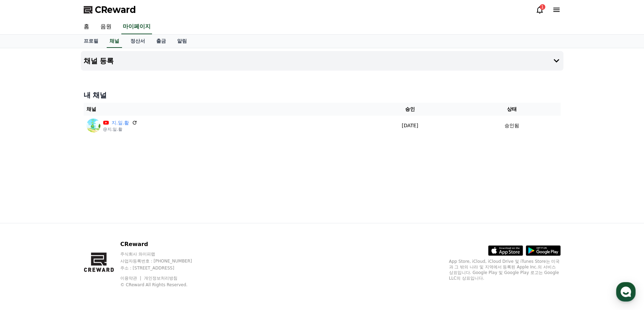 The image size is (644, 310). Describe the element at coordinates (121, 129) in the screenshot. I see `p: @지.일.활` at that location.